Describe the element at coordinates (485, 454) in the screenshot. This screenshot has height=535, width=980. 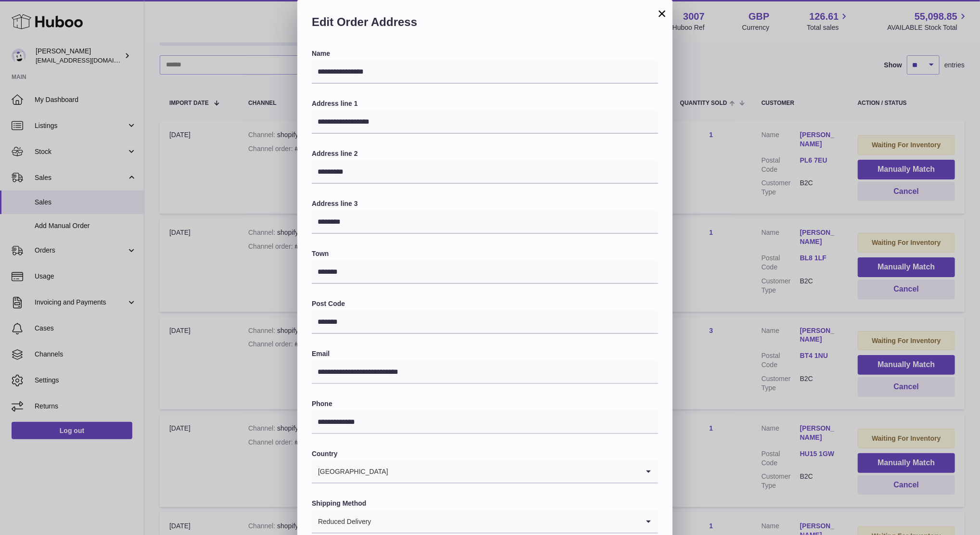
I see `label: Country` at that location.